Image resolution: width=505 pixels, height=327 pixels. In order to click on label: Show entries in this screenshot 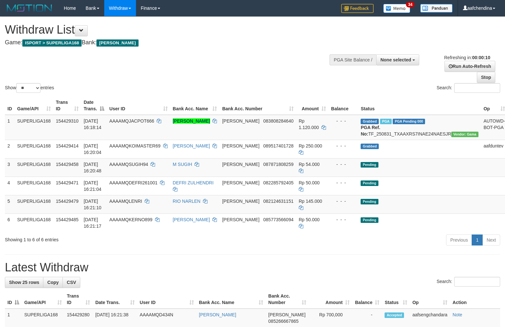, I will do `click(29, 88)`.